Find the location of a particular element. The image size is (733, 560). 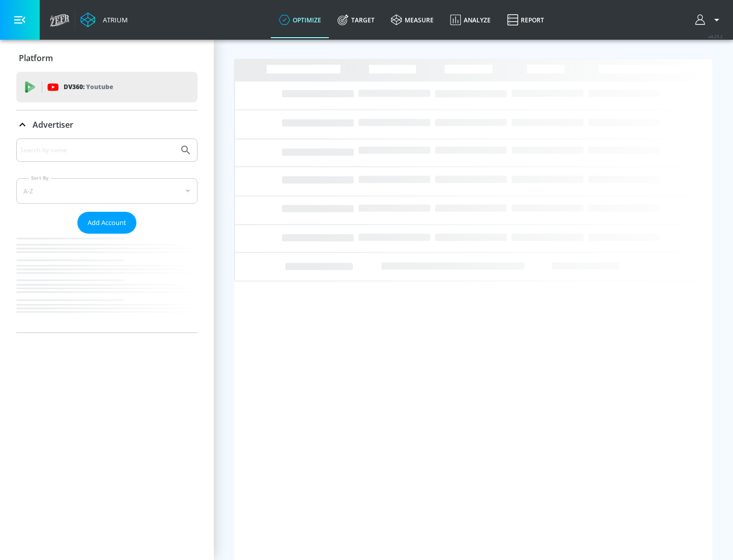

a: optimize is located at coordinates (300, 20).